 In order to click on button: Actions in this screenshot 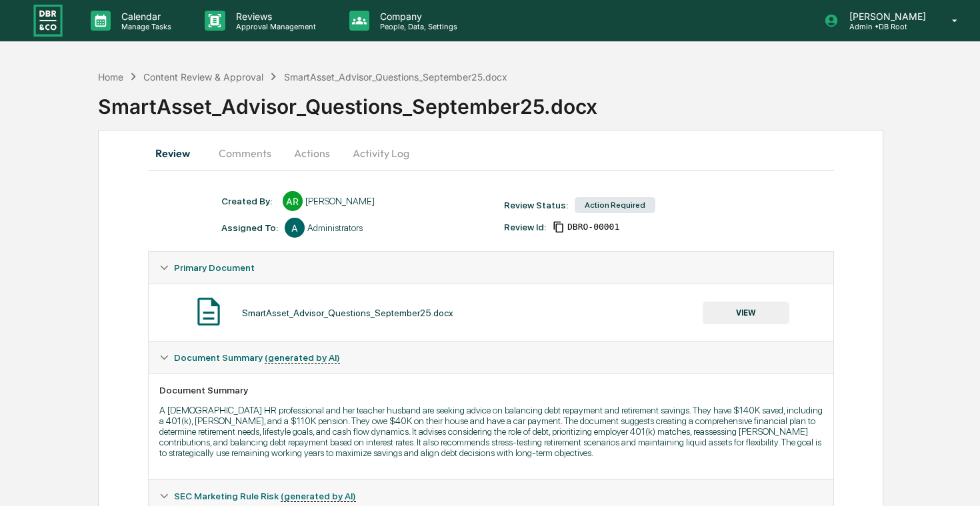, I will do `click(312, 153)`.